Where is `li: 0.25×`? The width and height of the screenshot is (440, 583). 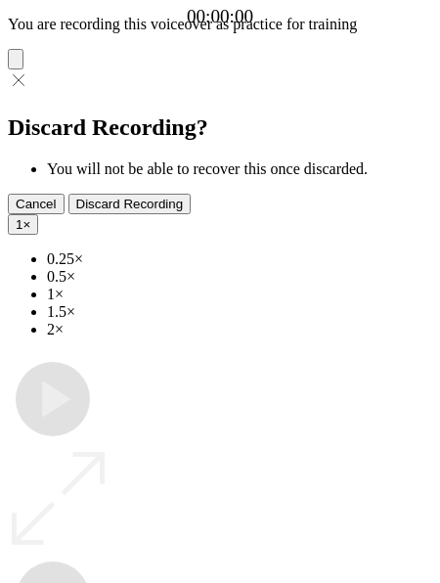 li: 0.25× is located at coordinates (240, 259).